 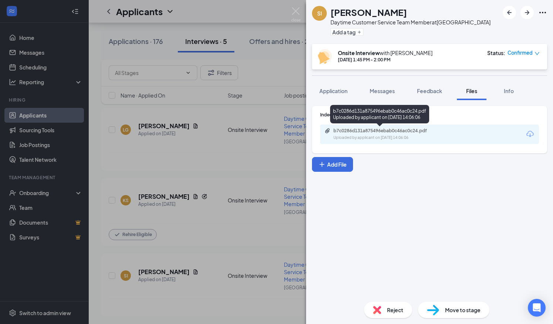 I want to click on div: Open Intercom Messenger, so click(x=537, y=308).